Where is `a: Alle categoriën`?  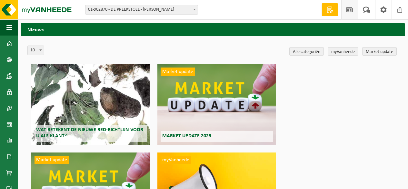 a: Alle categoriën is located at coordinates (306, 51).